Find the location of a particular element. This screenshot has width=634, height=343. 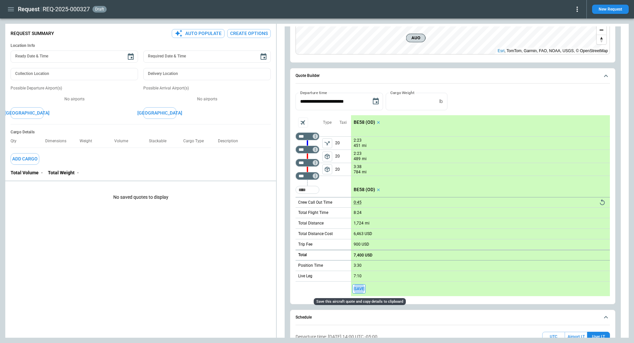

button: Reset is located at coordinates (602, 202).